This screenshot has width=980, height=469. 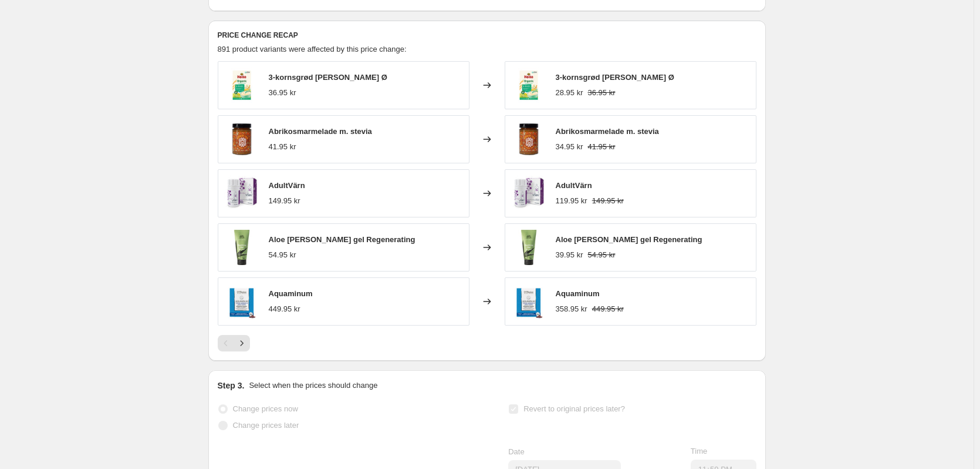 I want to click on span: Date, so click(x=516, y=451).